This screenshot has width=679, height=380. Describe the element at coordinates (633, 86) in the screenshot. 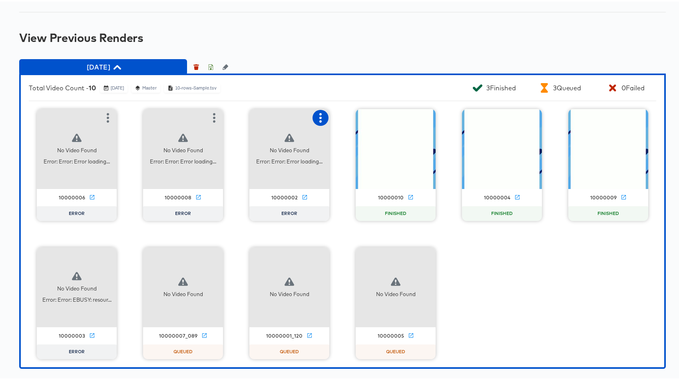

I see `div: 0 Failed` at that location.